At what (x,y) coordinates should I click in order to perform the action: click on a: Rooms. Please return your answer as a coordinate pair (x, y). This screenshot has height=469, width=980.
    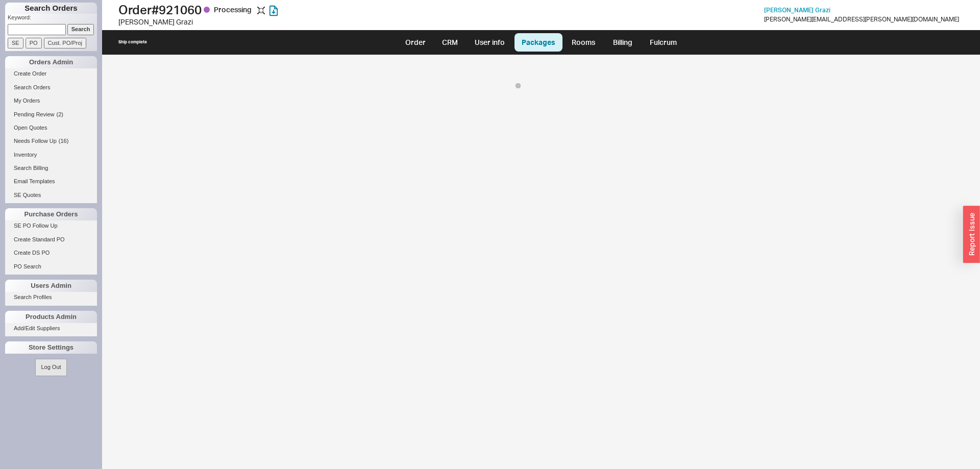
    Looking at the image, I should click on (583, 43).